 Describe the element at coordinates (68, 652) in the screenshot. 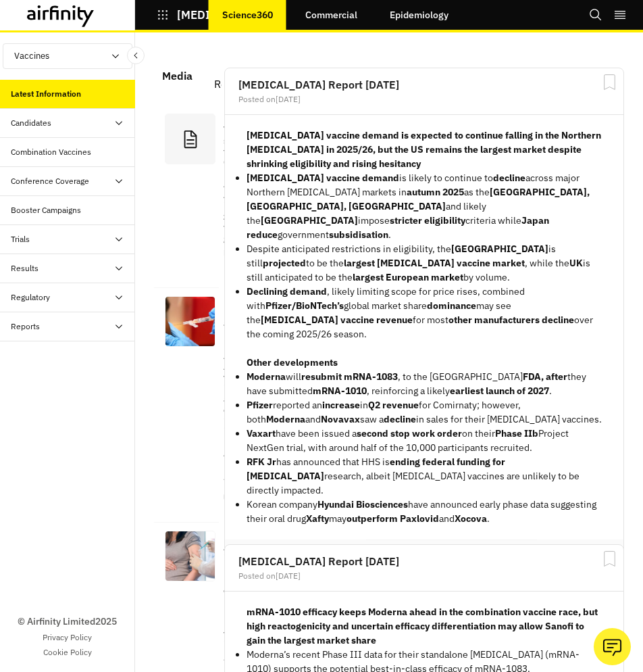

I see `a: Cookie Policy` at that location.